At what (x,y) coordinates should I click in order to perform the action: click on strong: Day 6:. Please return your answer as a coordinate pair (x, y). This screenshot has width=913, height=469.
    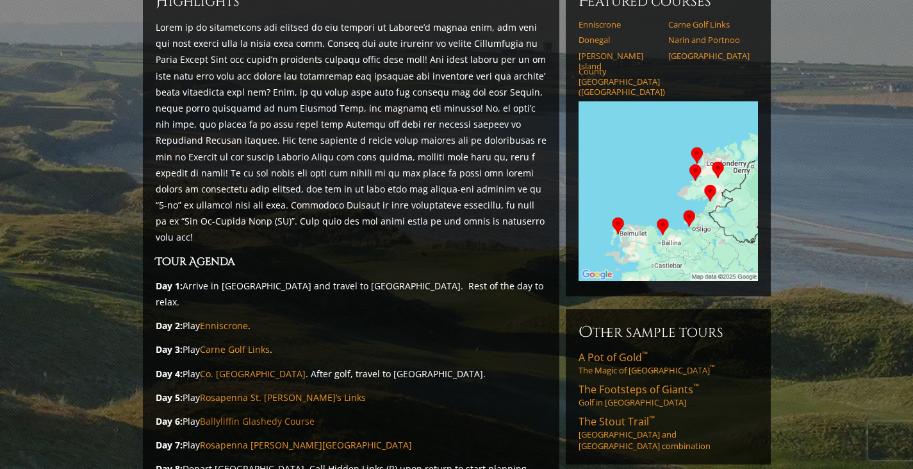
    Looking at the image, I should click on (169, 420).